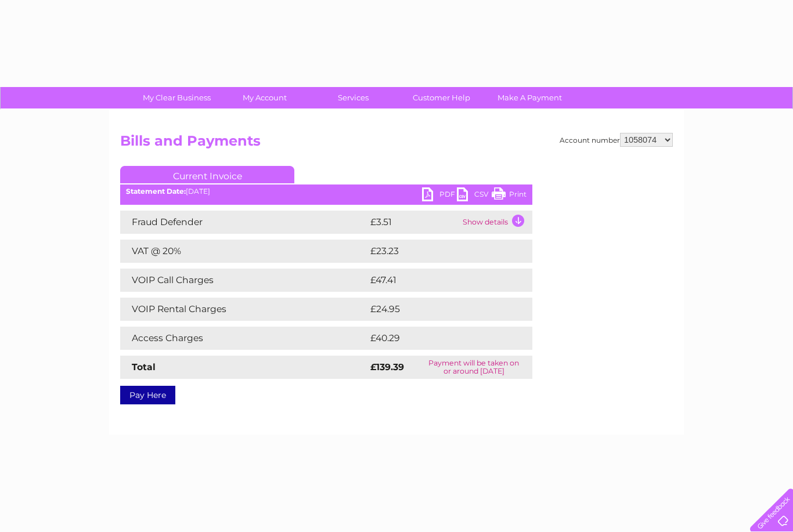 The width and height of the screenshot is (793, 532). What do you see at coordinates (387, 367) in the screenshot?
I see `strong: £139.39` at bounding box center [387, 367].